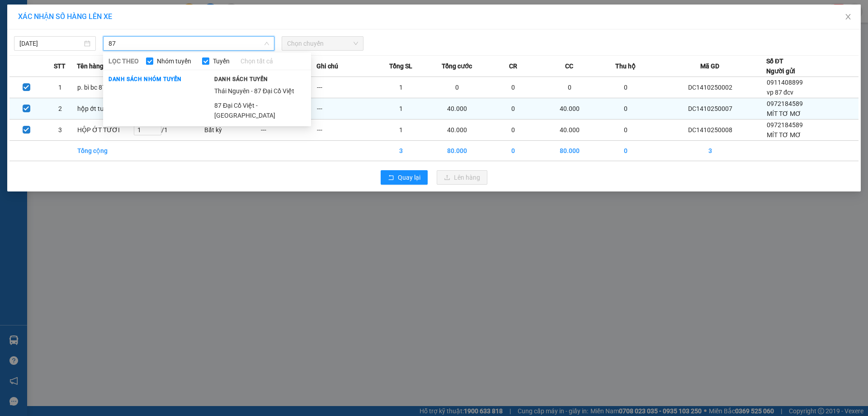  I want to click on span: Quay lại, so click(409, 177).